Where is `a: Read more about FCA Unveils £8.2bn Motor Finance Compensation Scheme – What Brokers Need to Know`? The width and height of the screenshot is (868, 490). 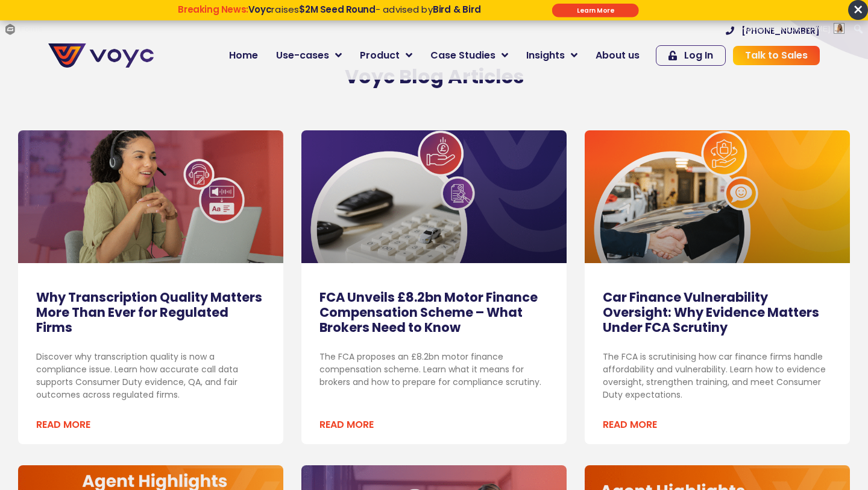
a: Read more about FCA Unveils £8.2bn Motor Finance Compensation Scheme – What Brokers Need to Know is located at coordinates (347, 425).